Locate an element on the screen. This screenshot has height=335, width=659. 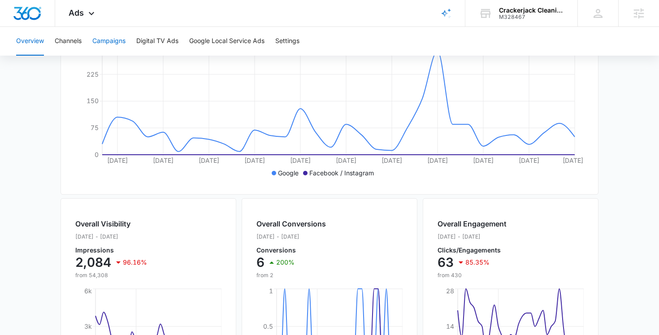
tspan: 225 is located at coordinates (92, 74).